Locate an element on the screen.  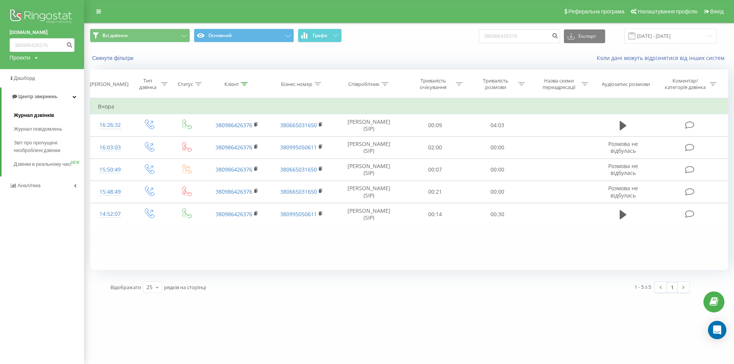
span: Графік is located at coordinates (320, 36).